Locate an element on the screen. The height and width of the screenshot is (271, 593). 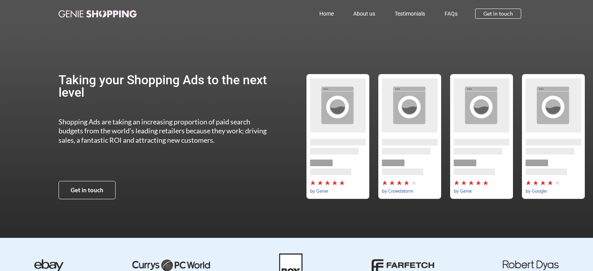
img: genie-shopping-logo is located at coordinates (98, 14).